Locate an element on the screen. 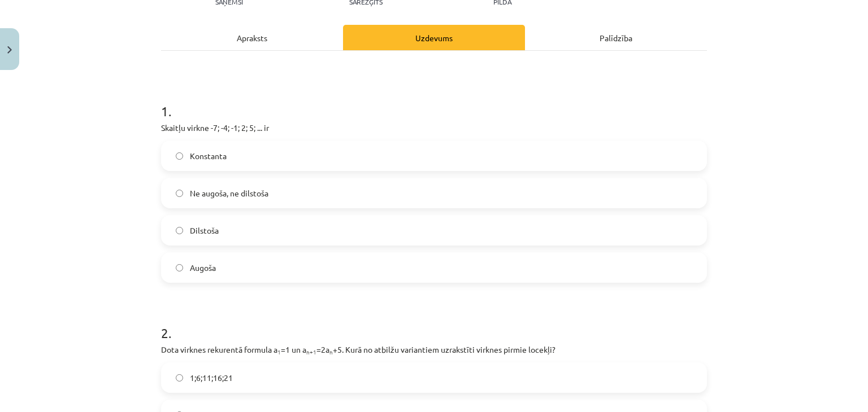 This screenshot has height=412, width=868. span: Dilstoša is located at coordinates (204, 231).